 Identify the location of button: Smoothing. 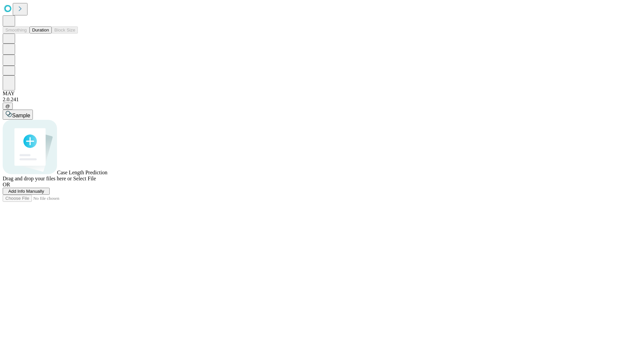
(16, 30).